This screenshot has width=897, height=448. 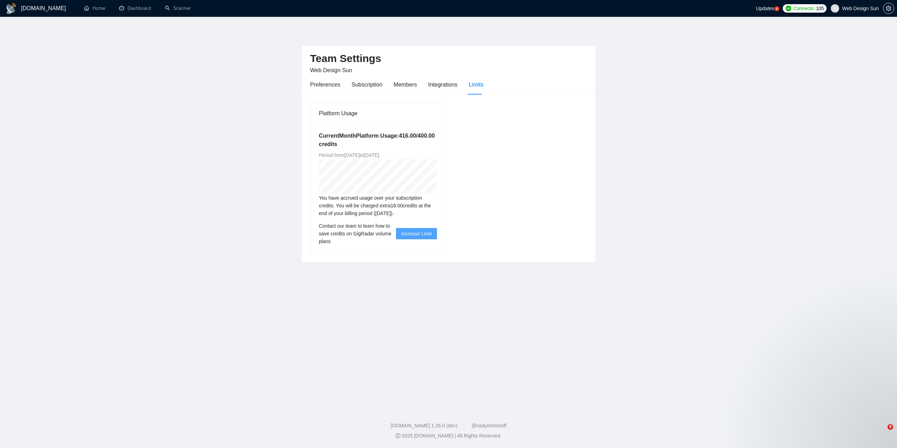 I want to click on text: 5, so click(x=777, y=9).